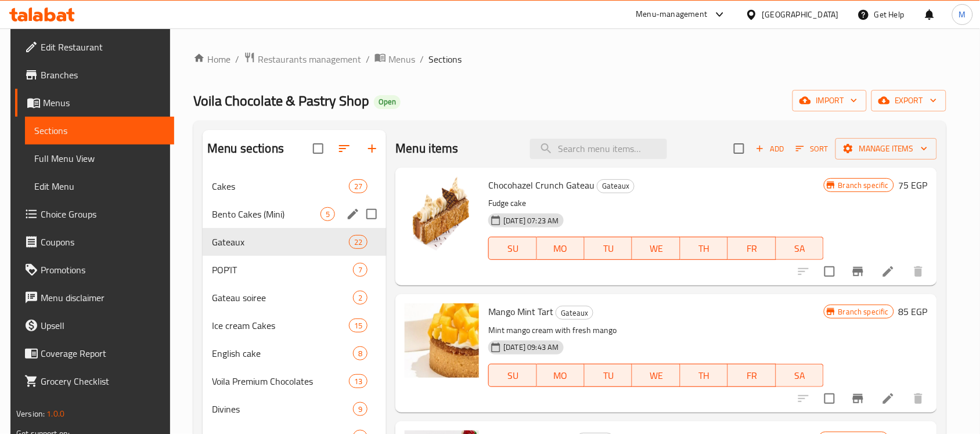  Describe the element at coordinates (282, 409) in the screenshot. I see `span: Divines` at that location.